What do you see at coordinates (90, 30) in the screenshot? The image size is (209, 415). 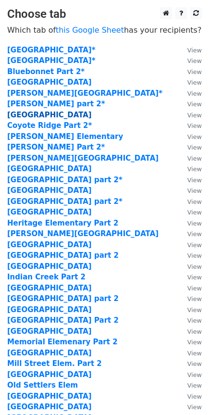 I see `a: this Google Sheet` at bounding box center [90, 30].